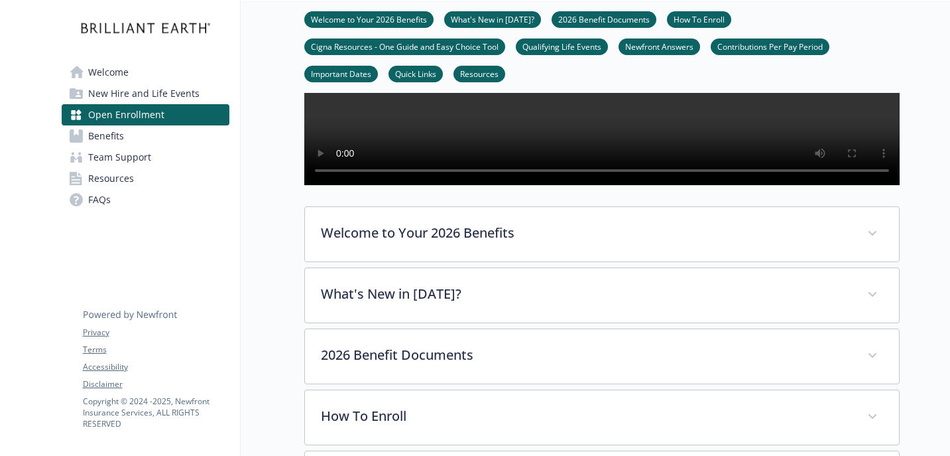 This screenshot has height=456, width=950. I want to click on a: How To Enroll, so click(699, 19).